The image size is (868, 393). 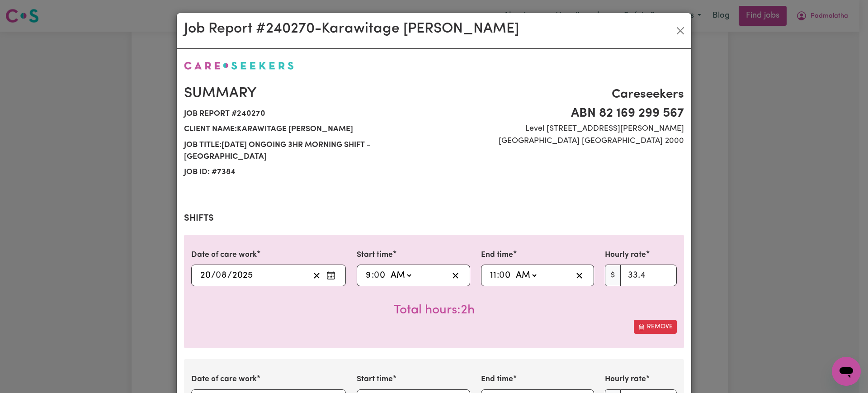 I want to click on h2: Summary, so click(x=306, y=94).